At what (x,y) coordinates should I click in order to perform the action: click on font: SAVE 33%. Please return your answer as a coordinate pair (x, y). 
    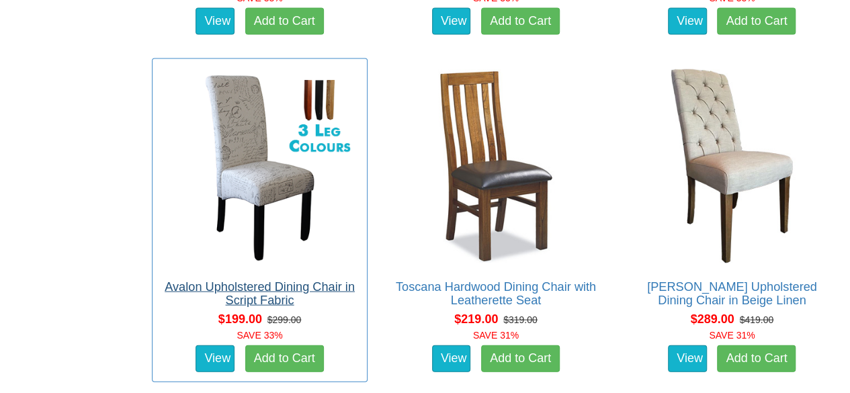
    Looking at the image, I should click on (259, 335).